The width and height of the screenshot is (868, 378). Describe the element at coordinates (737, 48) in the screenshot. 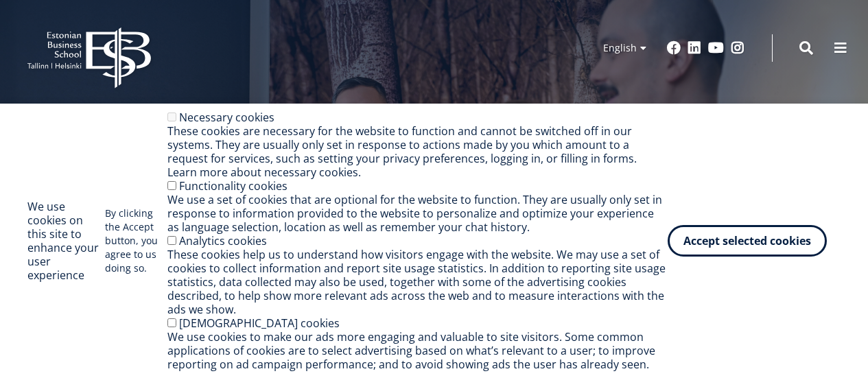

I see `a: Instagram` at that location.